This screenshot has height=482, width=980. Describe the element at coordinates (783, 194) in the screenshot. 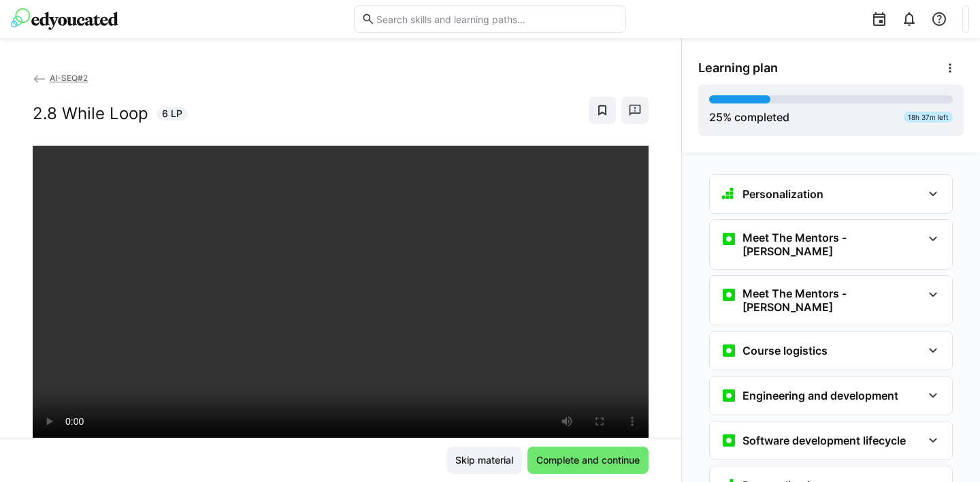

I see `h3: Personalization` at that location.